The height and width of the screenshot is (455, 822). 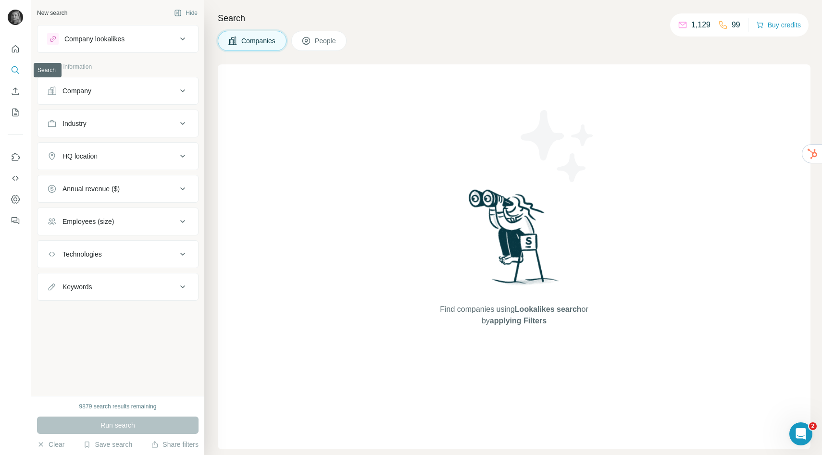 I want to click on span: Lookalikes search, so click(x=548, y=309).